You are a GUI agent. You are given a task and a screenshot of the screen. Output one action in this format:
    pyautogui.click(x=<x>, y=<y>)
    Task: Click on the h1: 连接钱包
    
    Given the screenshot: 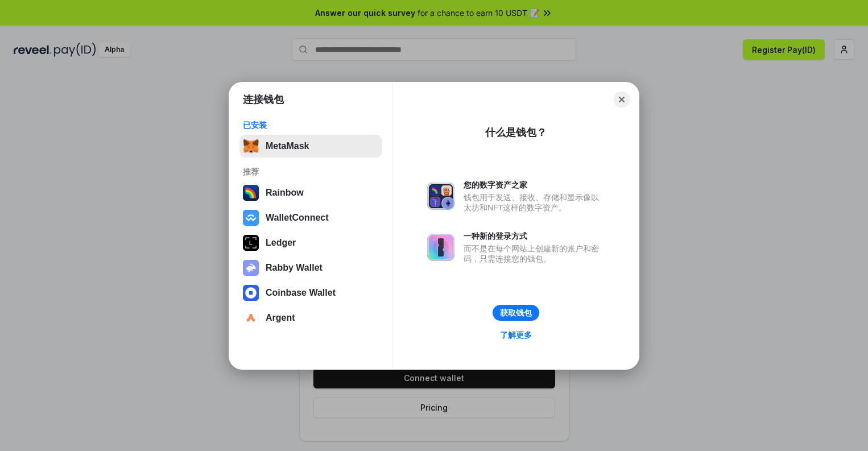 What is the action you would take?
    pyautogui.click(x=263, y=99)
    